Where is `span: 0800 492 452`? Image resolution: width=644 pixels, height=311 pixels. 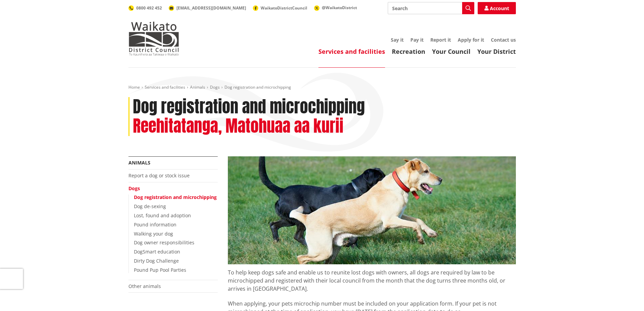 span: 0800 492 452 is located at coordinates (149, 8).